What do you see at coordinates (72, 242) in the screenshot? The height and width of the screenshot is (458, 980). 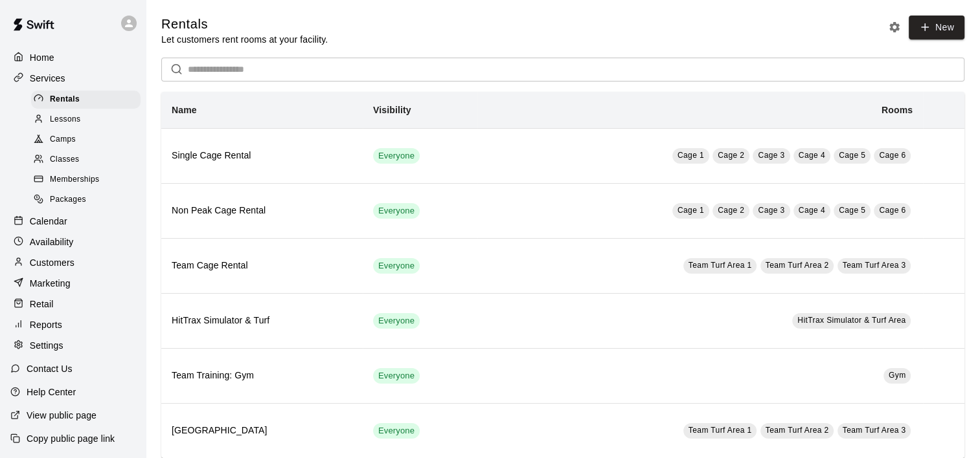 I see `a: Availability` at bounding box center [72, 242].